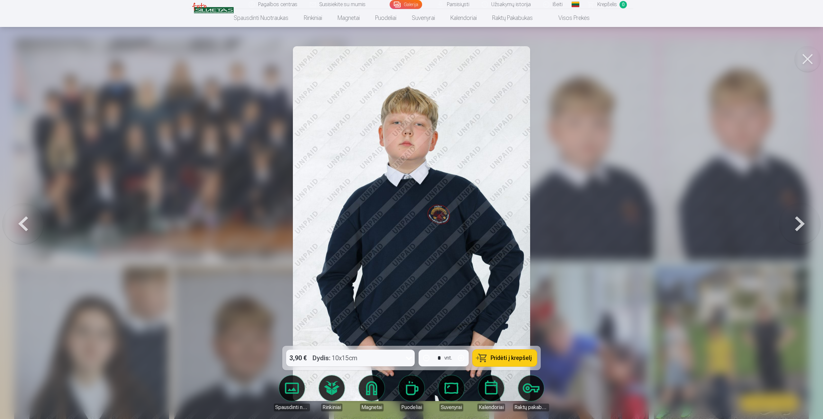 Image resolution: width=823 pixels, height=419 pixels. I want to click on div: Rinkiniai, so click(332, 408).